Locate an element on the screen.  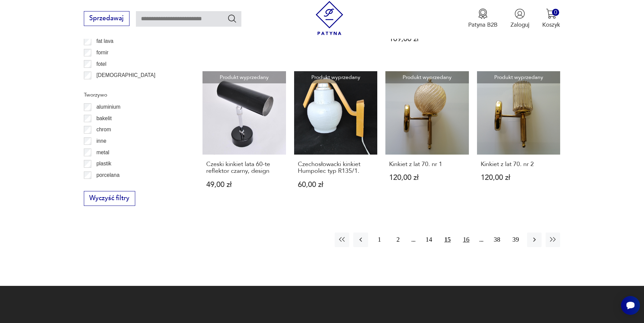
button: 16 is located at coordinates (466, 240).